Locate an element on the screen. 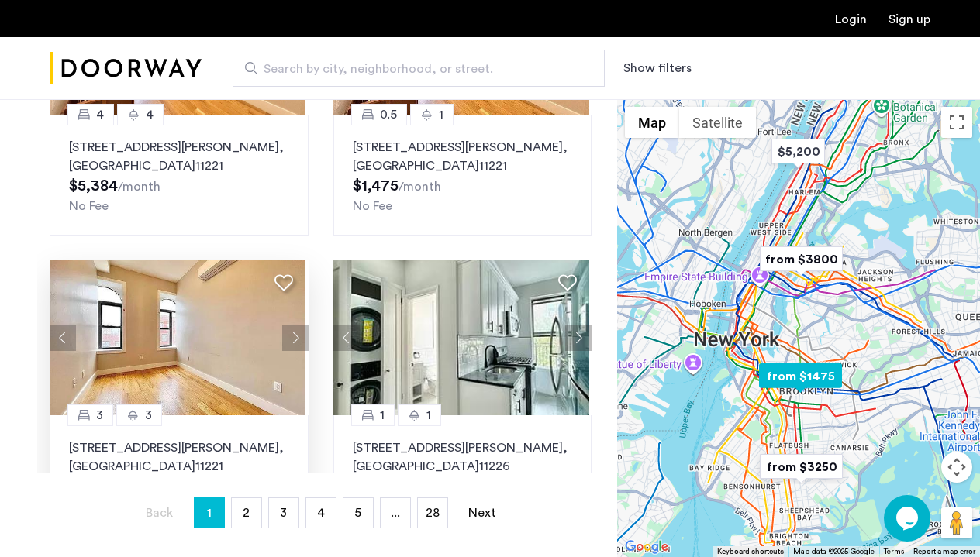 Image resolution: width=980 pixels, height=557 pixels. span: Map data ©2025 Google is located at coordinates (833, 552).